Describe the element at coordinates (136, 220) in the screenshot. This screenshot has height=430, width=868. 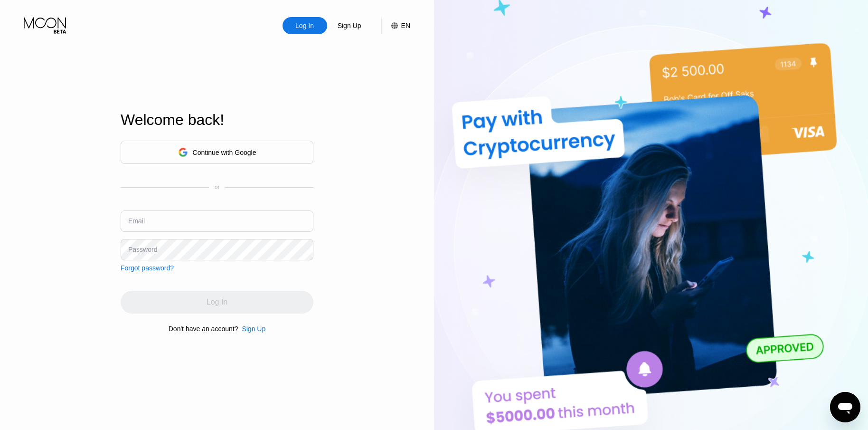
I see `div: Email` at that location.